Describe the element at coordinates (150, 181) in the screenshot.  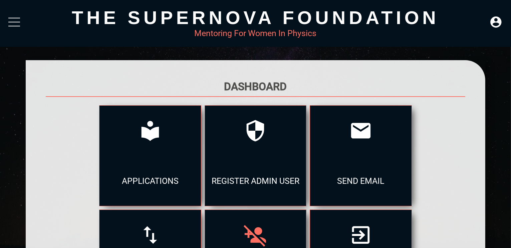
I see `div: applications` at that location.